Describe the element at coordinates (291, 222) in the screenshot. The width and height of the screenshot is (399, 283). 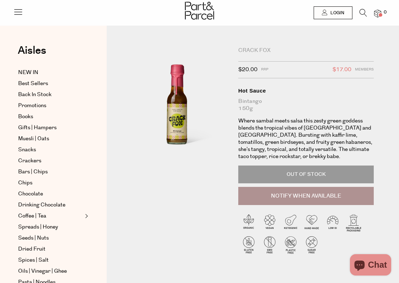
I see `img: P_P-ICONS-Live_Bec_V11_Ketogenic.svg` at that location.